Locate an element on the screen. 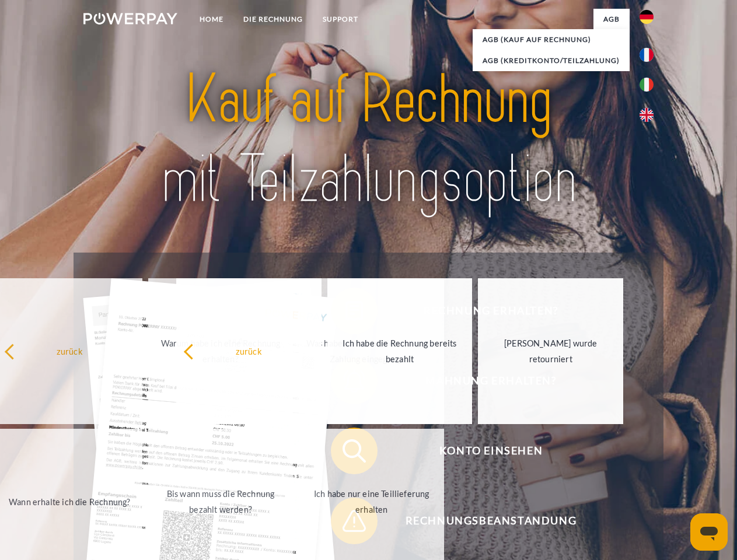  a: Konto einsehen is located at coordinates (483, 451).